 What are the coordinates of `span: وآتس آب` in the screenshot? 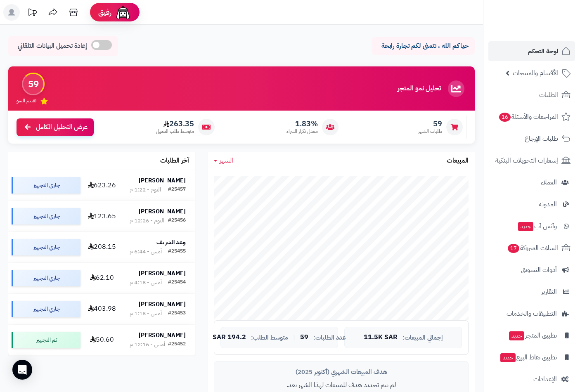 It's located at (537, 226).